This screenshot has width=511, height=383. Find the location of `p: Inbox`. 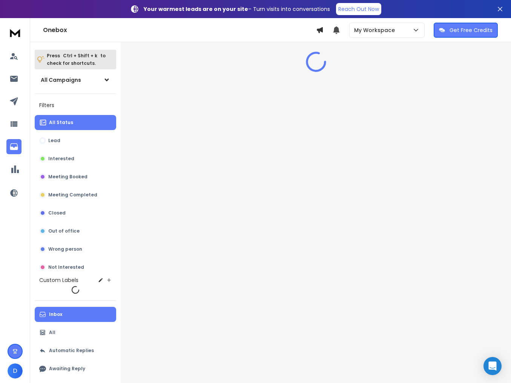

p: Inbox is located at coordinates (55, 315).